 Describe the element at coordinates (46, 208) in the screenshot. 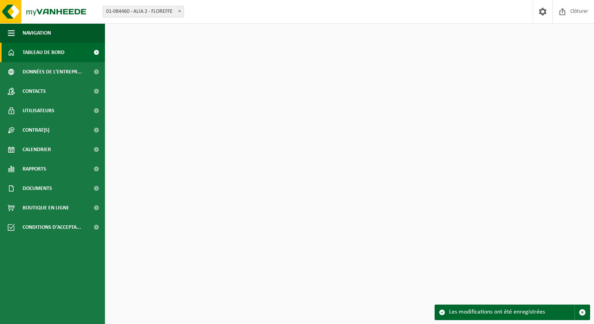

I see `span: Boutique en ligne` at that location.